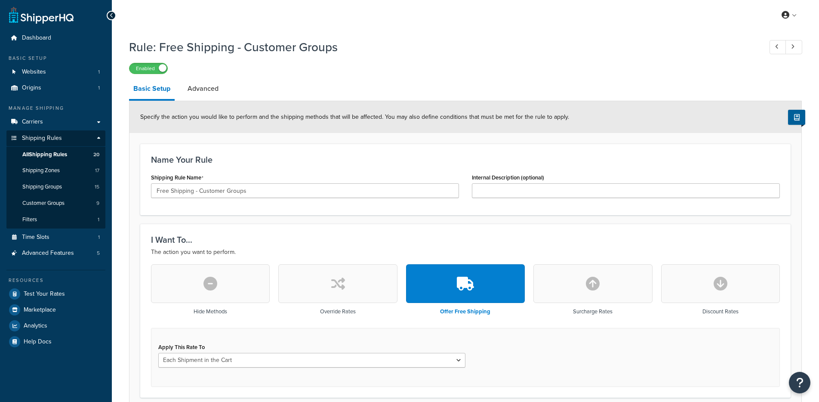 The width and height of the screenshot is (819, 402). Describe the element at coordinates (56, 88) in the screenshot. I see `li: Origins` at that location.